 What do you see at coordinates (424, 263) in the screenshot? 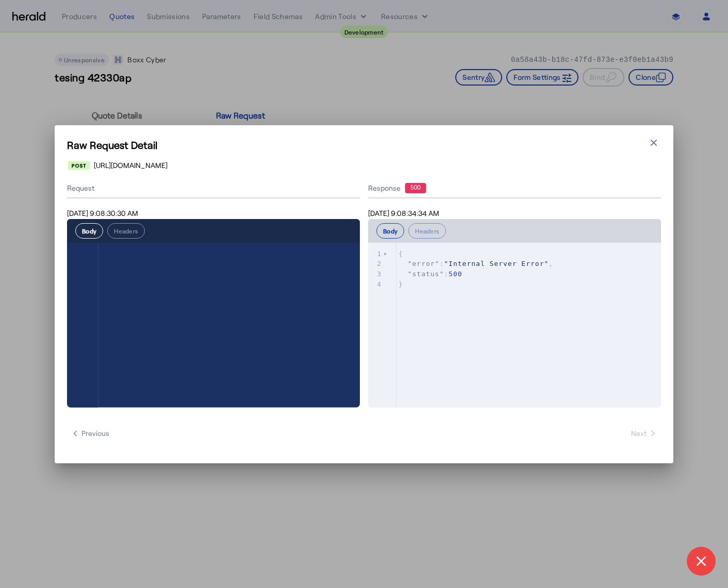
I see `span: "error"` at bounding box center [424, 263].